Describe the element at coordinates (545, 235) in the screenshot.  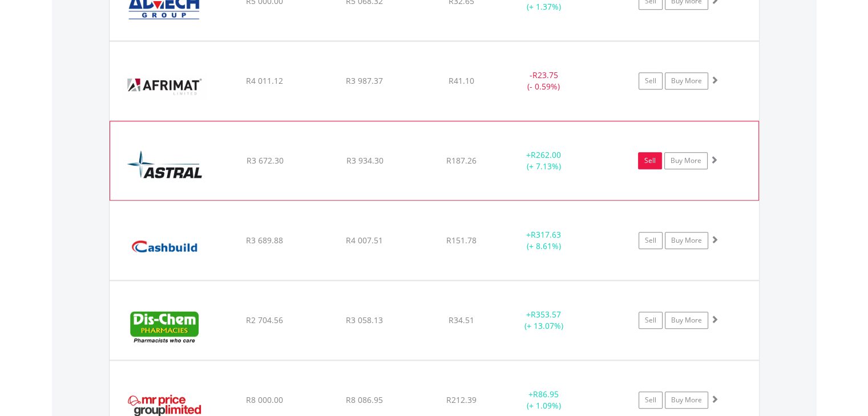
I see `span: R317.63` at that location.